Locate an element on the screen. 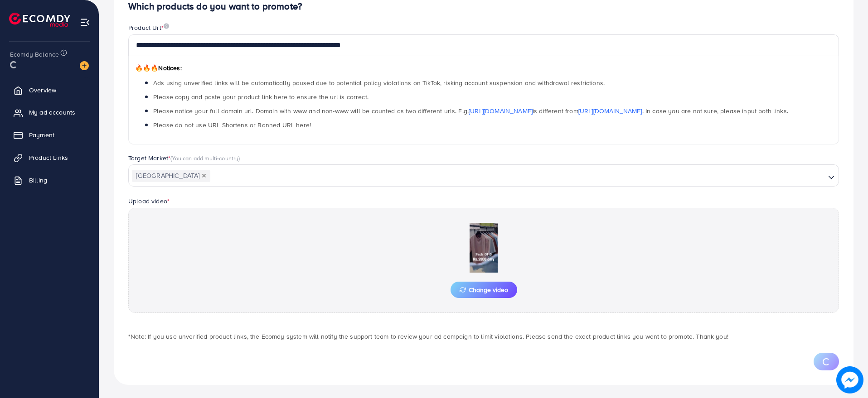 The width and height of the screenshot is (868, 398). span: (You can add multi-country) is located at coordinates (205, 158).